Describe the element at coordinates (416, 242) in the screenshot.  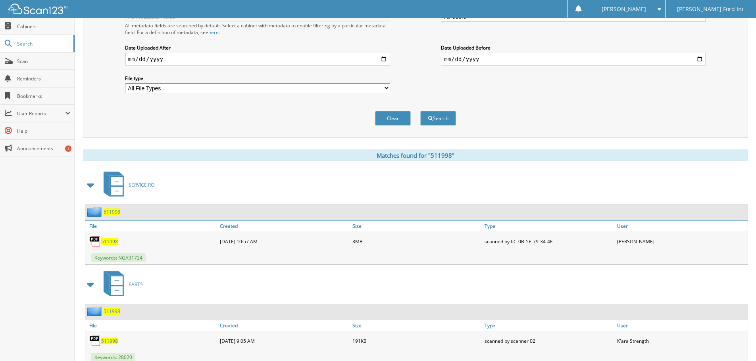
I see `div: 3MB` at that location.